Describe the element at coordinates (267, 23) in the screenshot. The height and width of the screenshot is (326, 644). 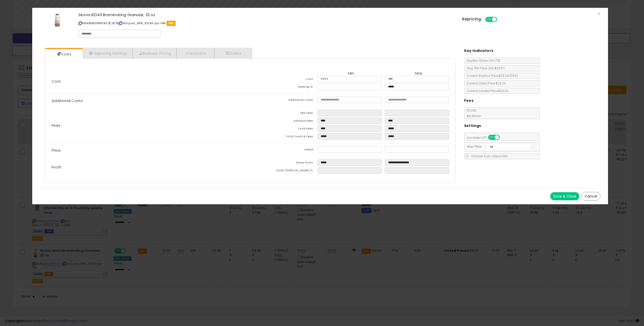
I see `p: ASIN: B0B33PW5R3 | SKU: pool_SRN_82143-1pc-FBA` at that location.